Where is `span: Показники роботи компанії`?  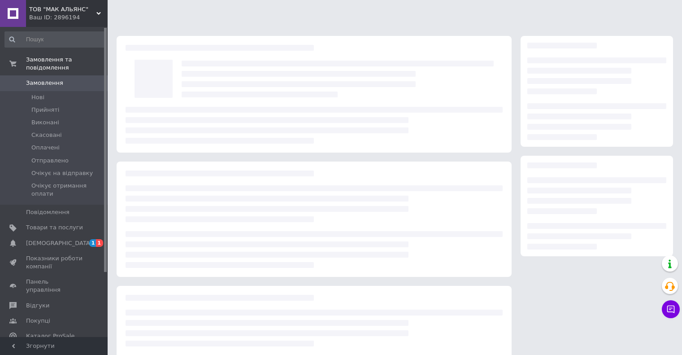 span: Показники роботи компанії is located at coordinates (54, 262).